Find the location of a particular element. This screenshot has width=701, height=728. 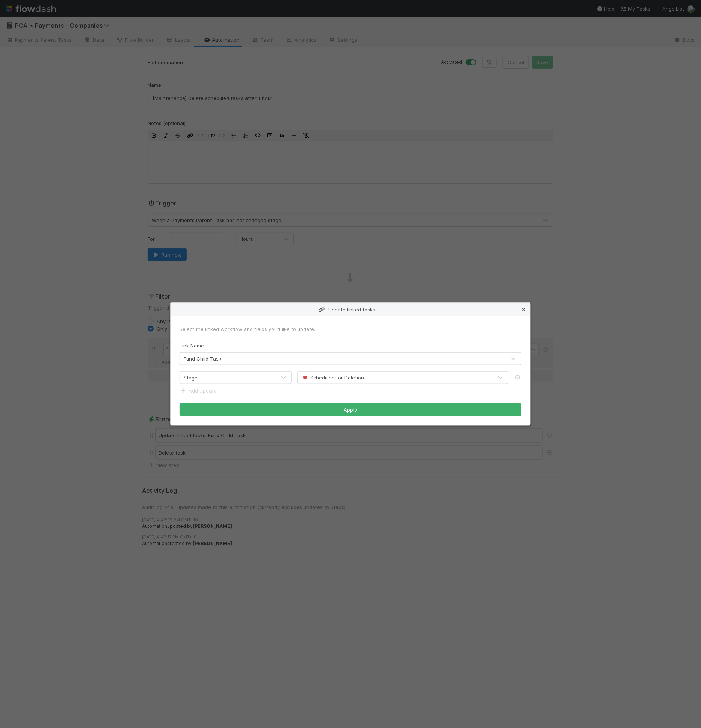

div: Select the linked workflow and fields you’d like to update. is located at coordinates (351, 329).